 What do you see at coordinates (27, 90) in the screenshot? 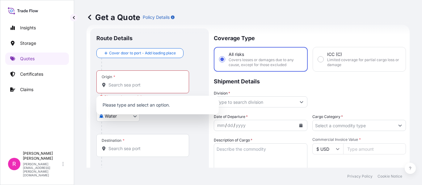
I see `p: Claims` at bounding box center [27, 90].